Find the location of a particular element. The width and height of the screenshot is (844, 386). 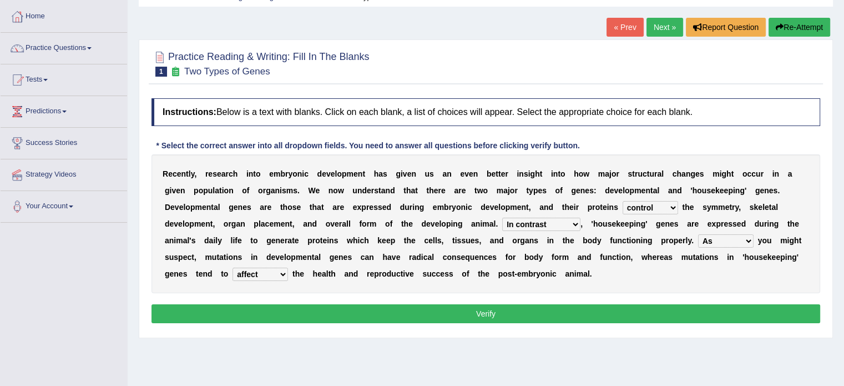

b: a is located at coordinates (445, 174).